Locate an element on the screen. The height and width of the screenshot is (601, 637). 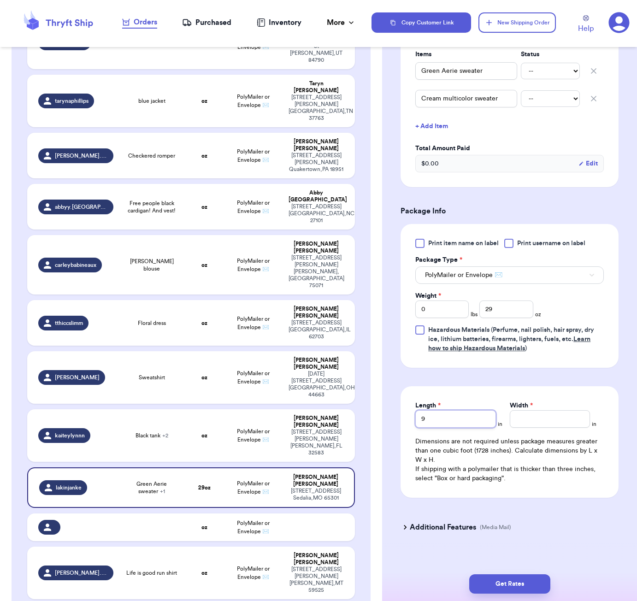
strong: 29 oz is located at coordinates (204, 488).